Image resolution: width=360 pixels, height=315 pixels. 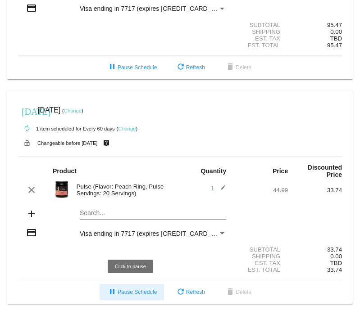 What do you see at coordinates (315, 25) in the screenshot?
I see `div: 95.47` at bounding box center [315, 25].